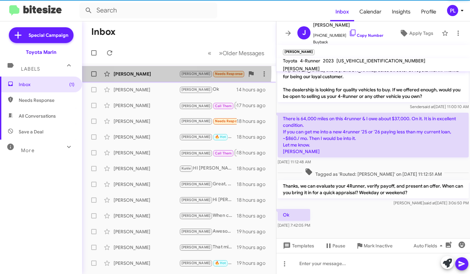 The width and height of the screenshot is (470, 274). Describe the element at coordinates (290, 61) in the screenshot. I see `span: Toyota` at that location.